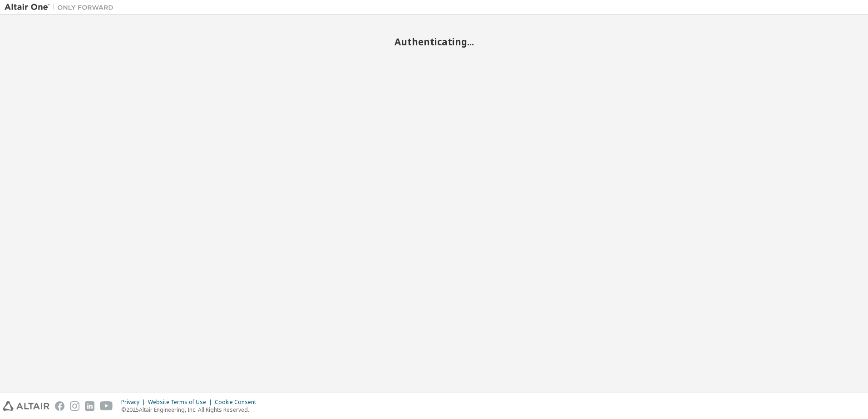 The width and height of the screenshot is (868, 419). What do you see at coordinates (26, 406) in the screenshot?
I see `img: altair_logo.svg` at bounding box center [26, 406].